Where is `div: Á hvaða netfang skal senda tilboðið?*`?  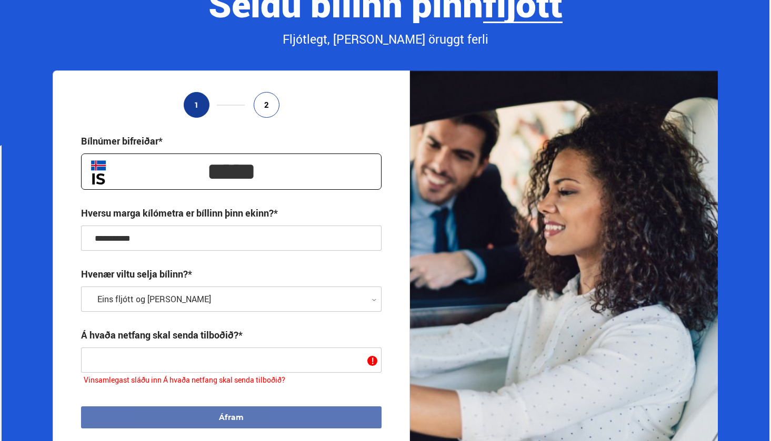
div: Á hvaða netfang skal senda tilboðið?* is located at coordinates (161, 335).